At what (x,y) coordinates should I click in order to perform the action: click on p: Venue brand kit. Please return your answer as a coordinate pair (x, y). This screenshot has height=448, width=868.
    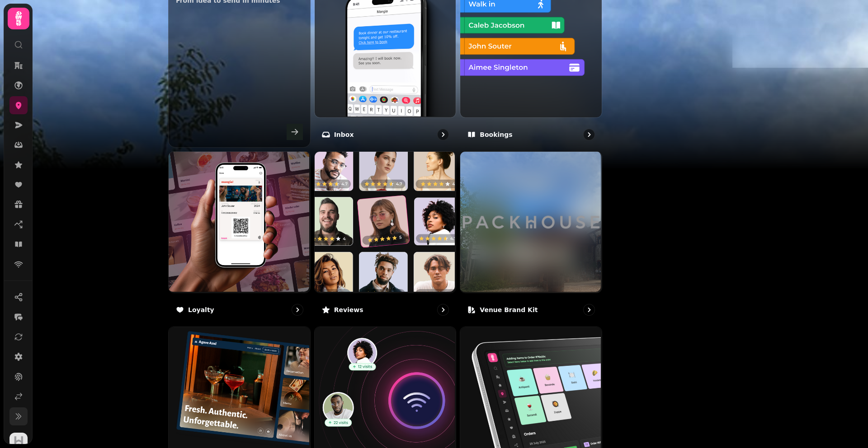
    Looking at the image, I should click on (509, 310).